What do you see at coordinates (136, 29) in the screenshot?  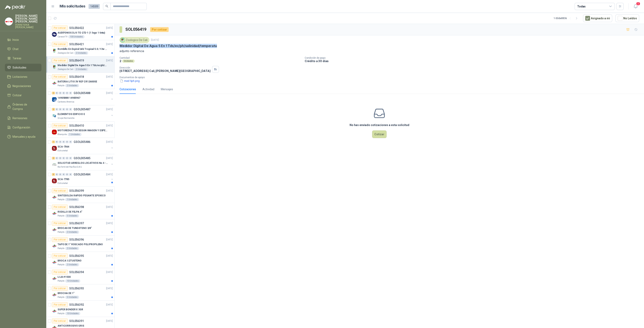 I see `h3: SOL056419` at bounding box center [136, 29].